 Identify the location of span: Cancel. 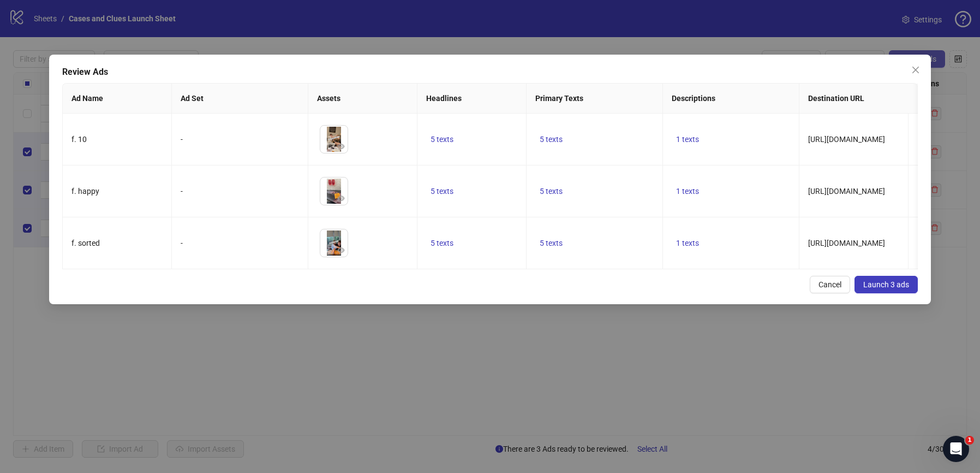
(830, 285).